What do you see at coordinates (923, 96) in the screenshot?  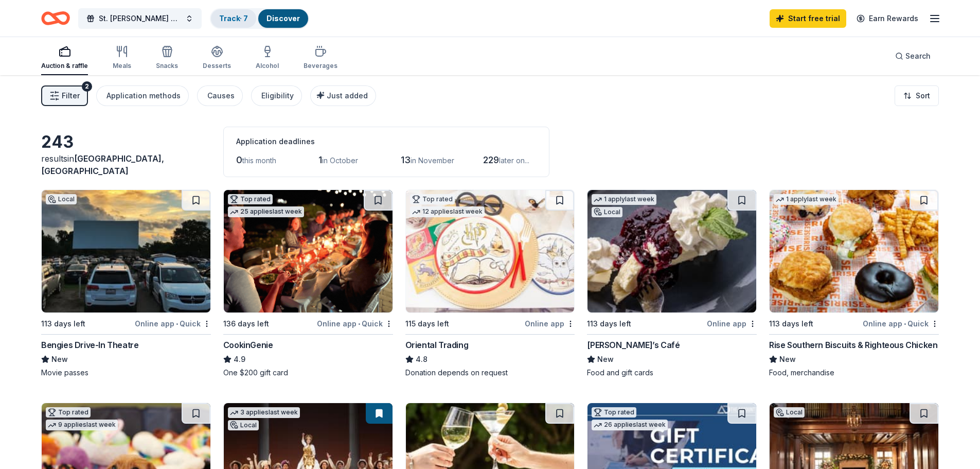 I see `span: Sort` at bounding box center [923, 96].